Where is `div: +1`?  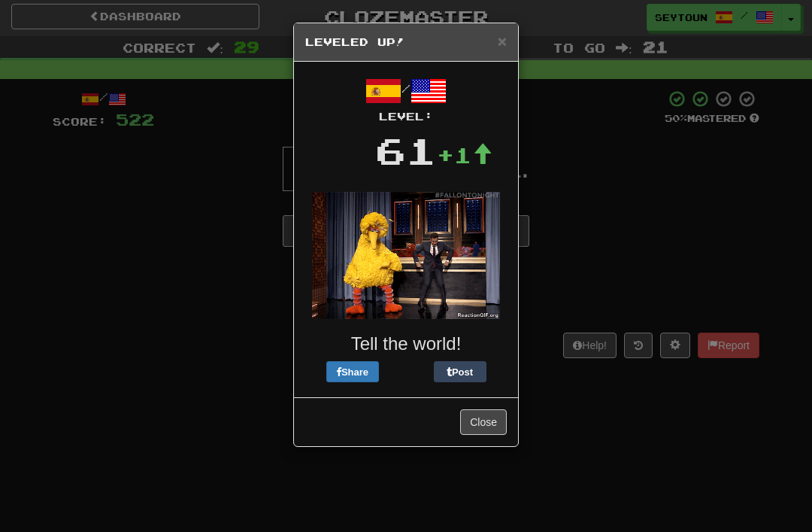 div: +1 is located at coordinates (465, 155).